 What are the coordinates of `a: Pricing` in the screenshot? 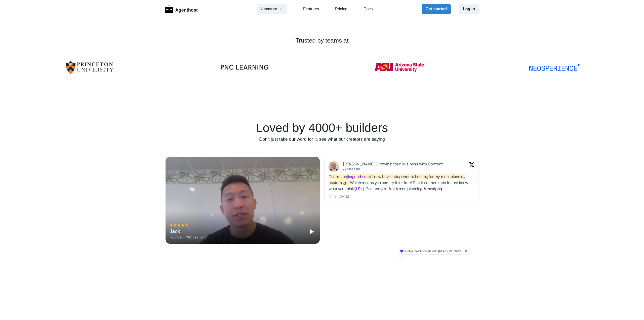 It's located at (341, 9).